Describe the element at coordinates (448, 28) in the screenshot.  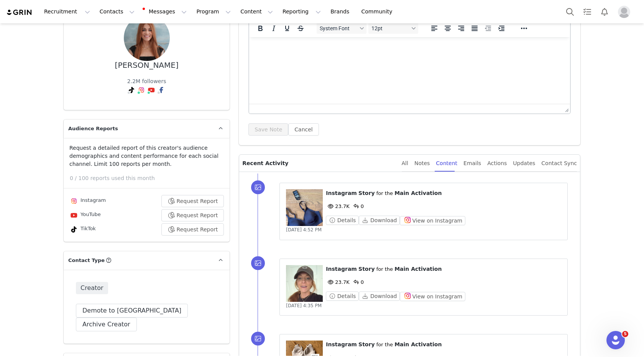
I see `button: Align center` at that location.